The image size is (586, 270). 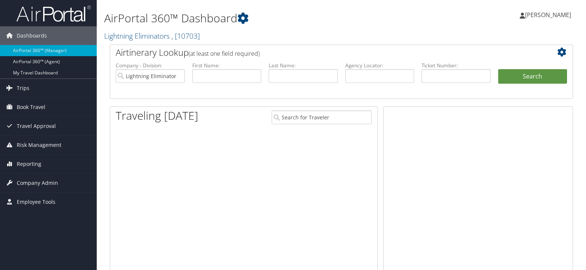 What do you see at coordinates (39, 145) in the screenshot?
I see `span: Risk Management` at bounding box center [39, 145].